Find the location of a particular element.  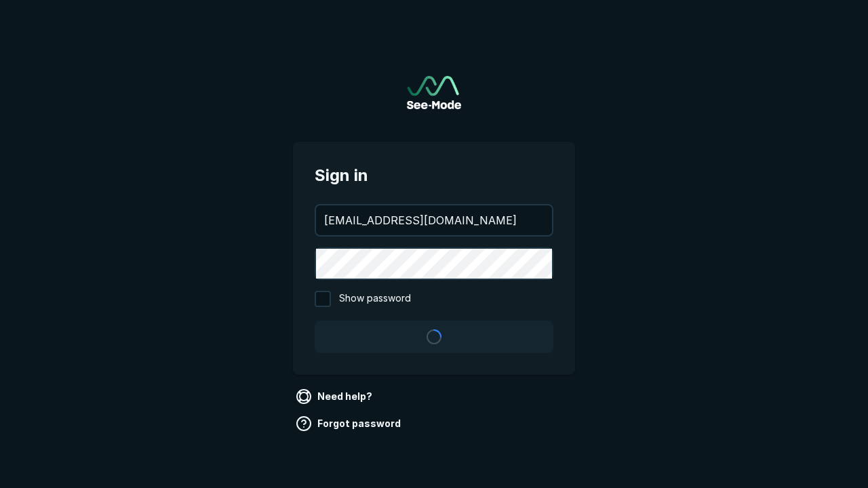

a: Forgot password is located at coordinates (349, 424).